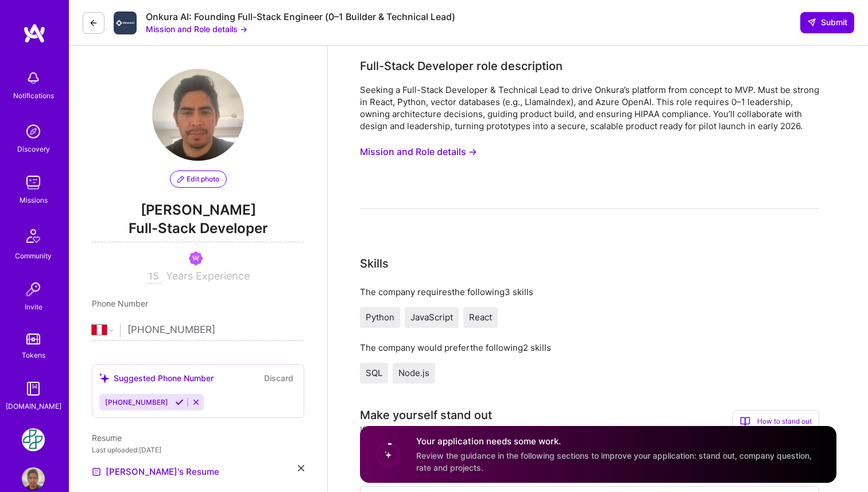 The width and height of the screenshot is (868, 492). What do you see at coordinates (480, 317) in the screenshot?
I see `span: React` at bounding box center [480, 317].